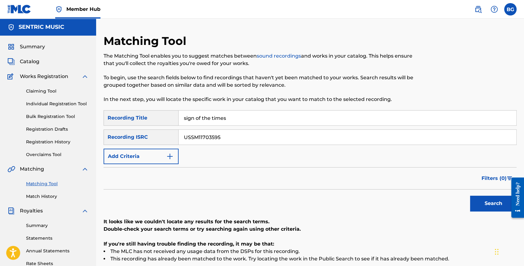 The height and width of the screenshot is (266, 524). Describe the element at coordinates (57, 239) in the screenshot. I see `a: Statements` at that location.